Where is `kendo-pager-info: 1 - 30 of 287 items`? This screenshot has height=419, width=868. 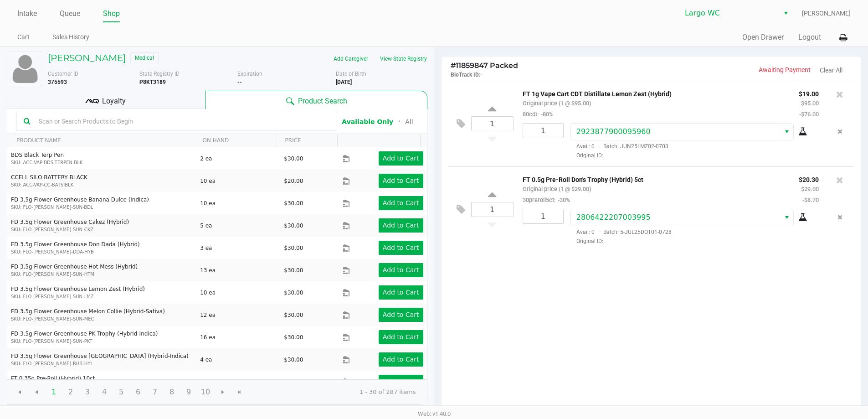 kendo-pager-info: 1 - 30 of 287 items is located at coordinates (336, 392).